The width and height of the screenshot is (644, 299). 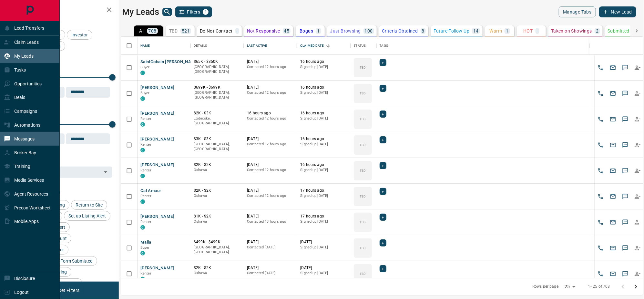 I want to click on p: $2K - $3K, so click(x=217, y=113).